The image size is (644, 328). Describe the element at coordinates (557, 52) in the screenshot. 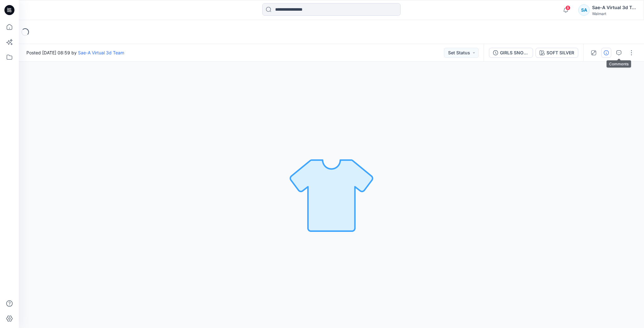

I see `button: SOFT SILVER` at that location.